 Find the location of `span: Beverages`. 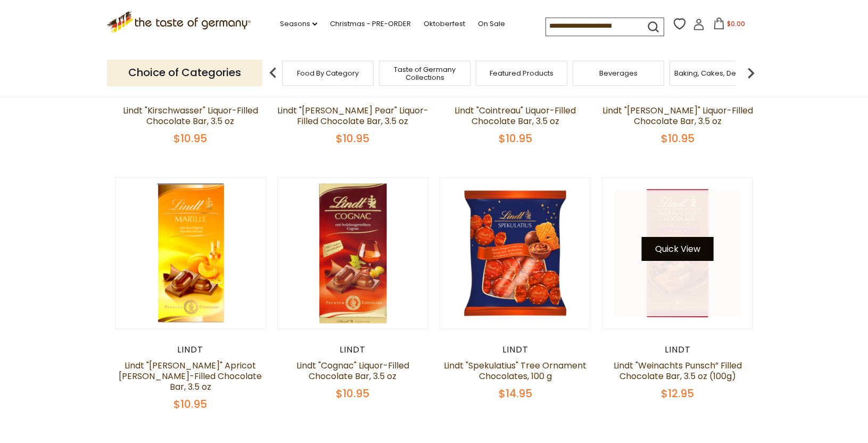

span: Beverages is located at coordinates (618, 73).